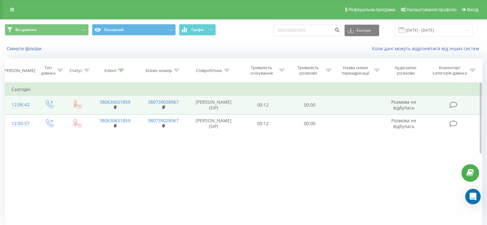  Describe the element at coordinates (197, 30) in the screenshot. I see `span: Графік` at that location.